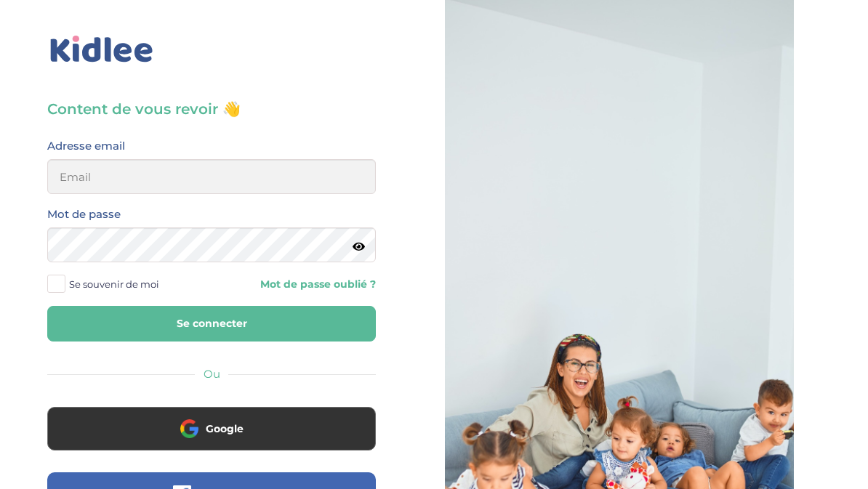 This screenshot has height=489, width=868. I want to click on input: Email, so click(212, 176).